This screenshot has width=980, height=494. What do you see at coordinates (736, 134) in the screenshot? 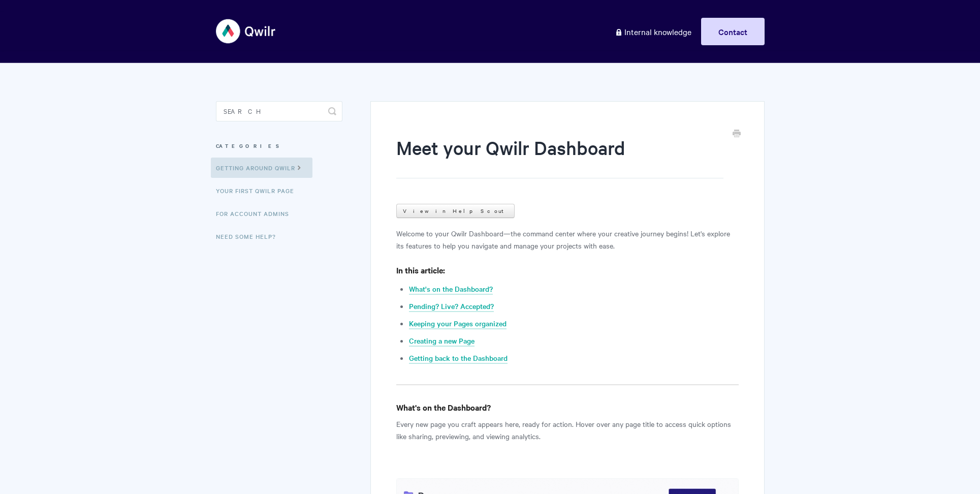
I see `a: Print this Article` at bounding box center [736, 134].